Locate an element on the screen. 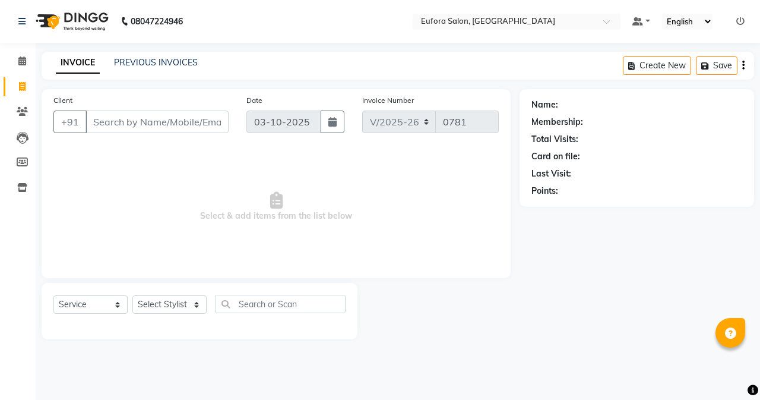  label: Date is located at coordinates (254, 100).